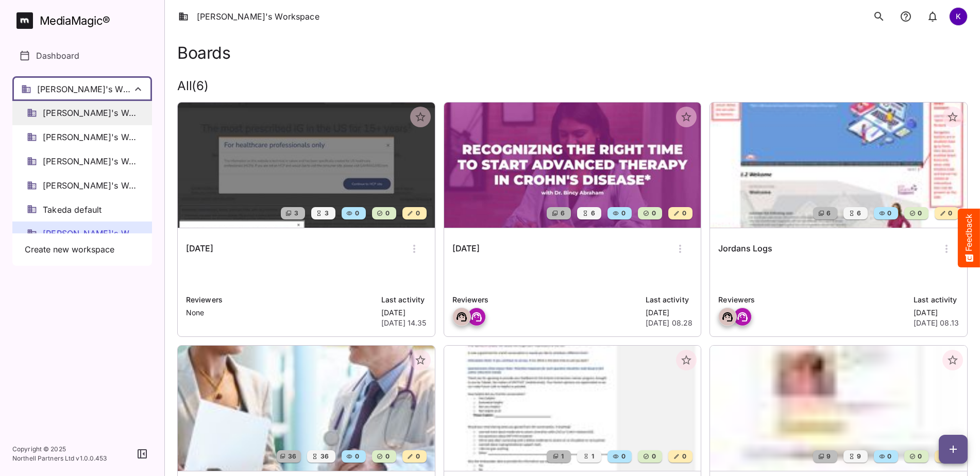  Describe the element at coordinates (958, 16) in the screenshot. I see `div: K` at that location.